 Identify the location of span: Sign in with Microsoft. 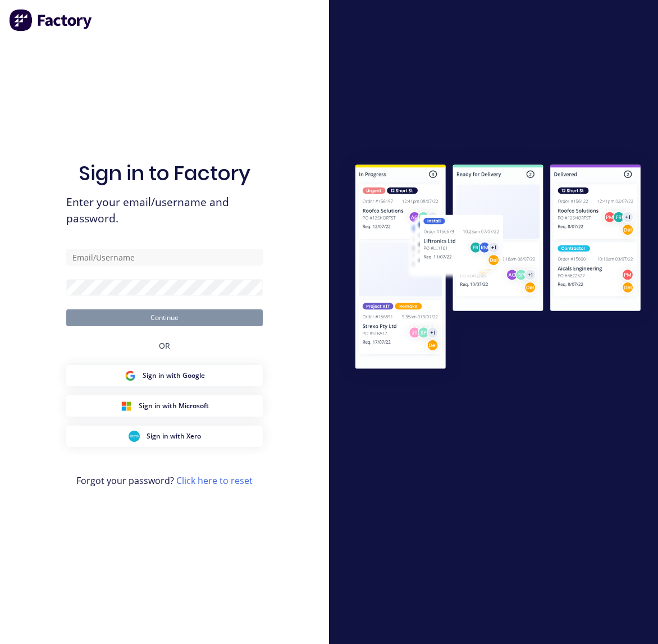
(173, 405).